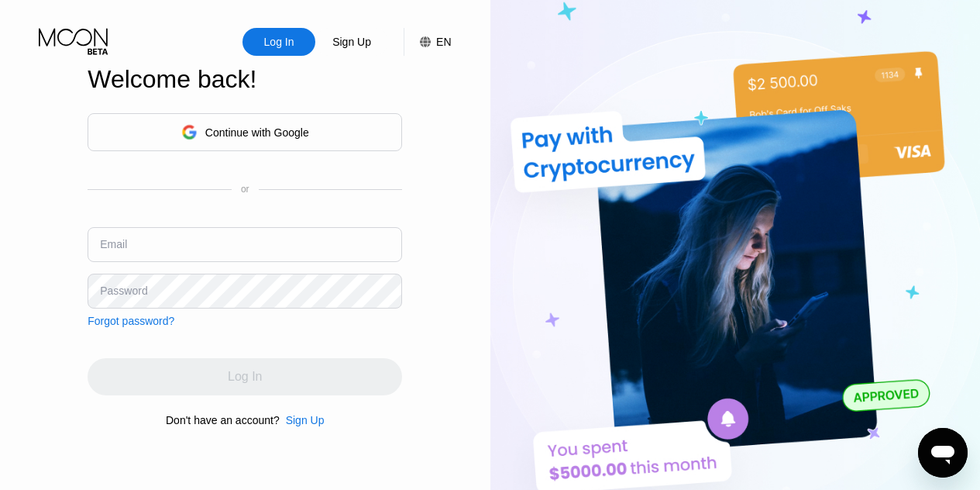 This screenshot has width=980, height=490. I want to click on div: Don't have an account?, so click(222, 420).